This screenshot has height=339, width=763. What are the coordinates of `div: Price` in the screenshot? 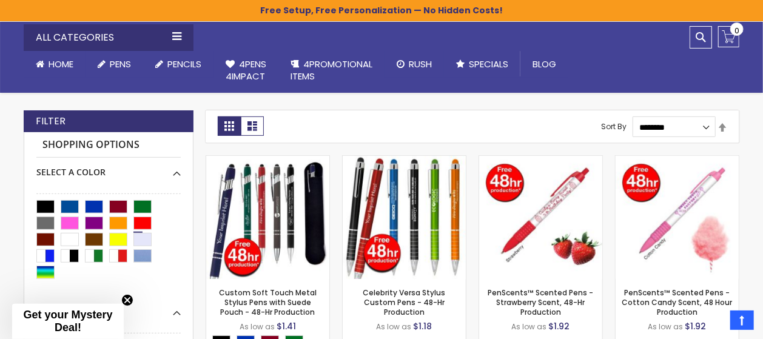 It's located at (109, 307).